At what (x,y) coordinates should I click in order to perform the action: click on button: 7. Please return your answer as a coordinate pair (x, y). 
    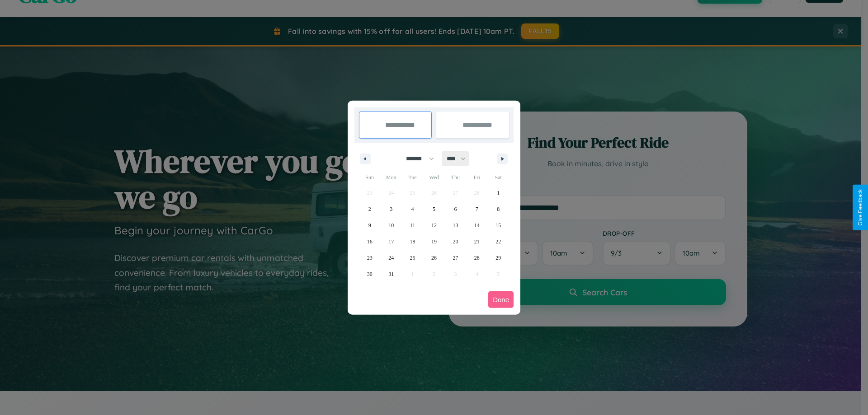
    Looking at the image, I should click on (477, 210).